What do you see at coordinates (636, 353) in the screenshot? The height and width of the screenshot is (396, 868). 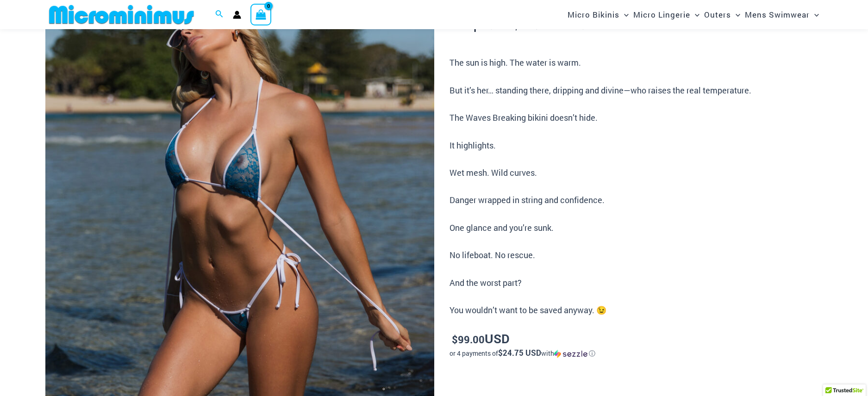 I see `div: or 4 payments of with` at bounding box center [636, 353].